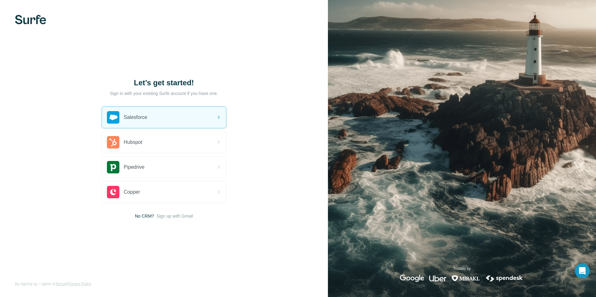 The width and height of the screenshot is (596, 297). I want to click on img: Surfe's logo, so click(31, 20).